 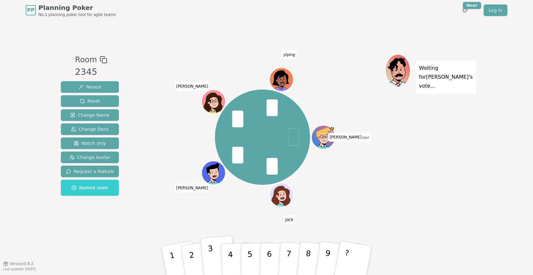 I want to click on span: (you), so click(x=365, y=138).